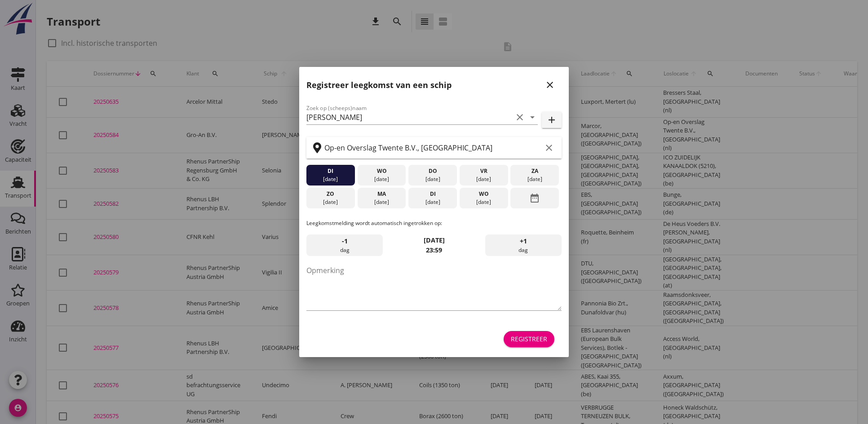 This screenshot has width=868, height=424. What do you see at coordinates (484, 171) in the screenshot?
I see `div: vr` at bounding box center [484, 171].